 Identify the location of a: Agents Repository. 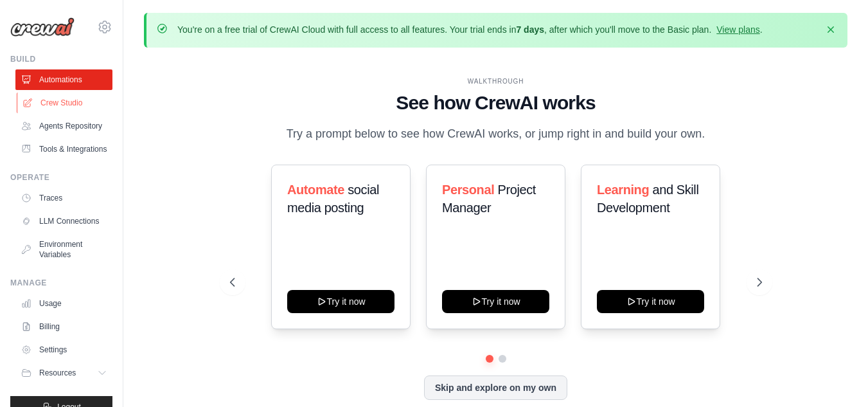
(63, 126).